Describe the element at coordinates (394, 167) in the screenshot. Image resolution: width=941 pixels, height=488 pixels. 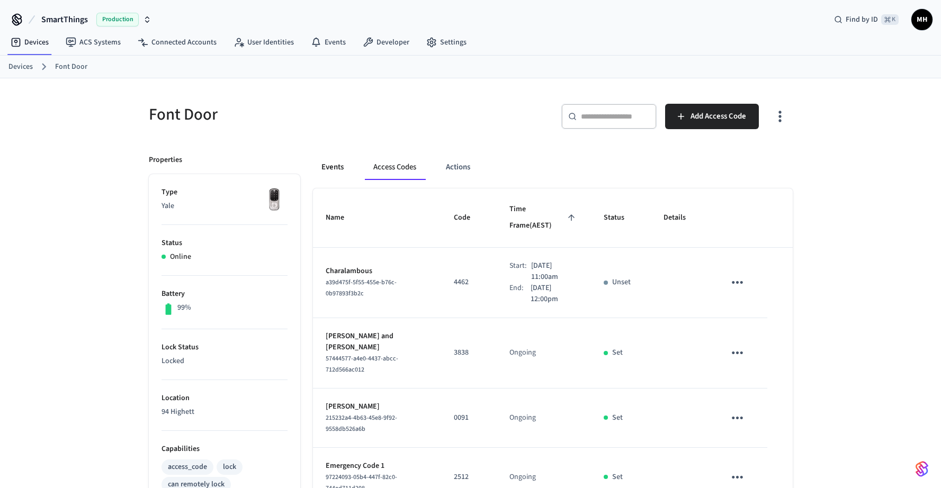
I see `button: Access Codes` at that location.